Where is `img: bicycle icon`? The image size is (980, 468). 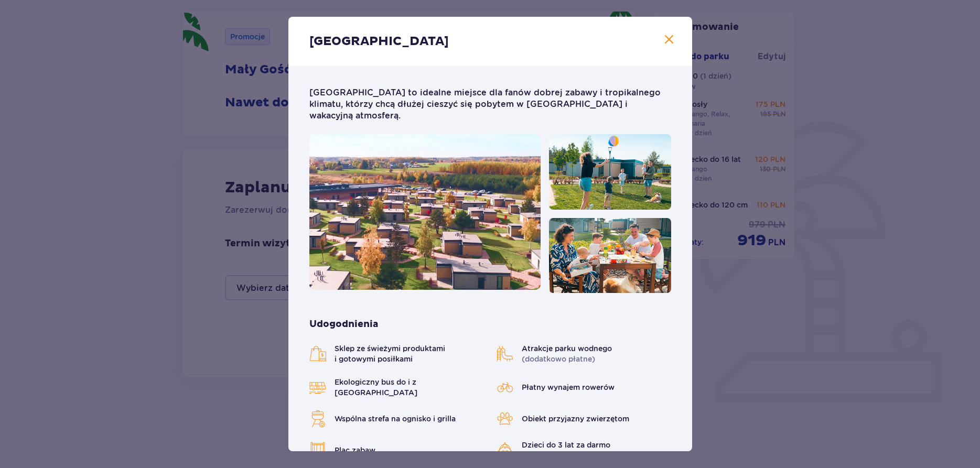
img: bicycle icon is located at coordinates (505, 388).